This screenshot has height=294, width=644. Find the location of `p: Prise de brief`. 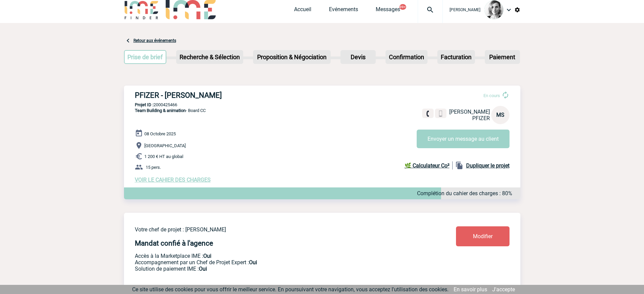

p: Prise de brief is located at coordinates (145, 57).